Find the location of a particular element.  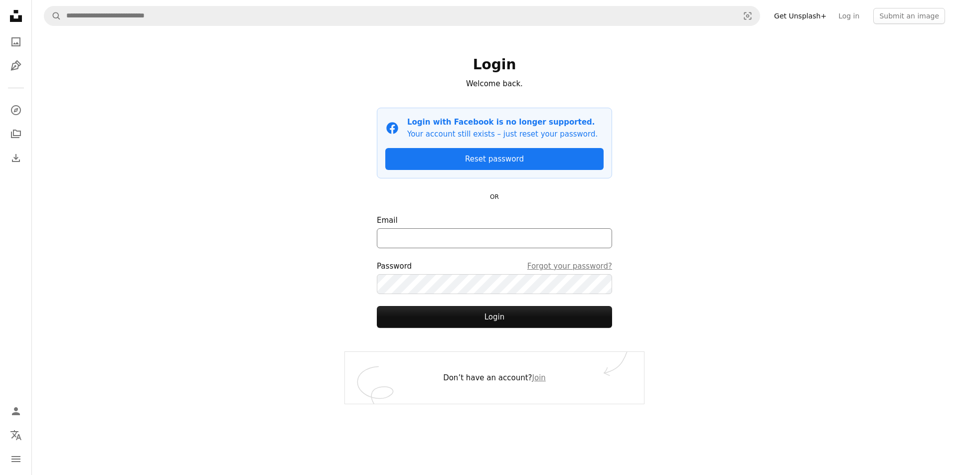

button: Visual search is located at coordinates (748, 16).